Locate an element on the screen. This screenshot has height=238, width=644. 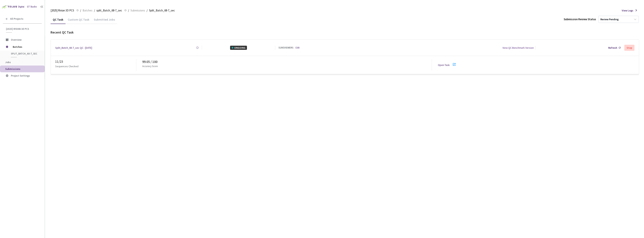
div: Submission Review Status is located at coordinates (580, 19).